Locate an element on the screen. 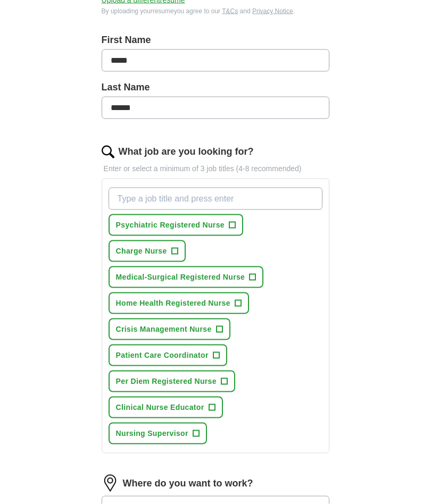  button: Home Health Registered Nurse is located at coordinates (179, 303).